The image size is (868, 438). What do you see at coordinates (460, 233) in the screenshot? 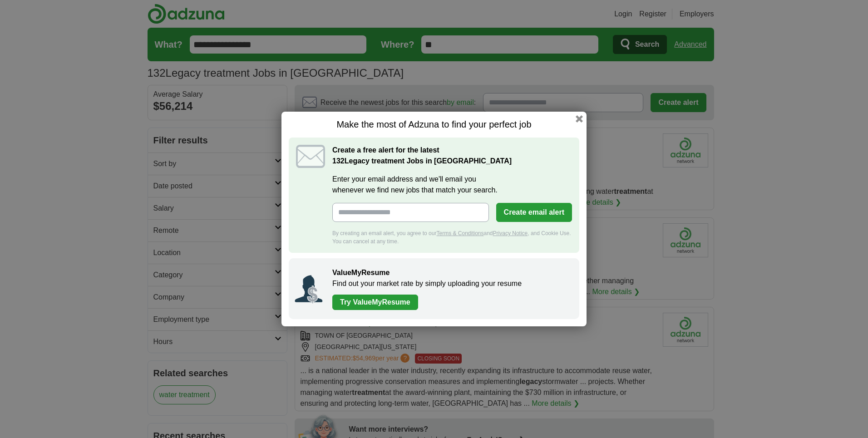
I see `a: Terms & Conditions` at bounding box center [460, 233].